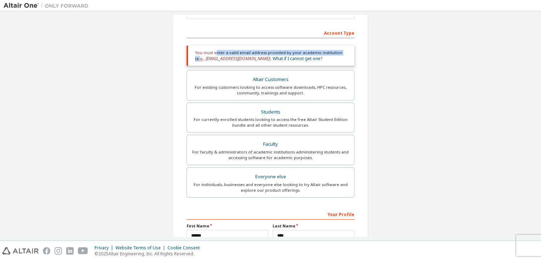 The height and width of the screenshot is (261, 541). Describe the element at coordinates (271, 90) in the screenshot. I see `div: For existing customers looking to access software downloads, HPC resources, community, trainings ...` at that location.